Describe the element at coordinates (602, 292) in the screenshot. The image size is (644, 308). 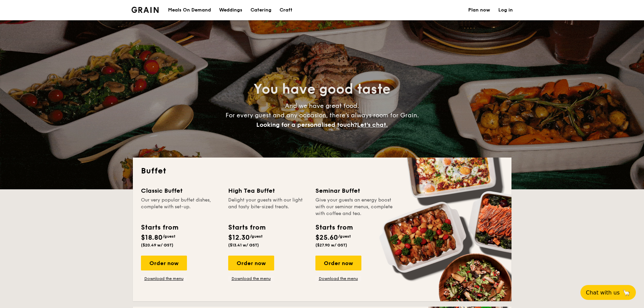
I see `span: Chat with us` at that location.